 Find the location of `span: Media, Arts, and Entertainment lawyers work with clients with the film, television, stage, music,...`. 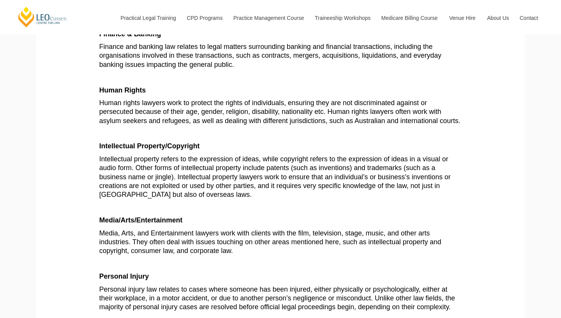

span: Media, Arts, and Entertainment lawyers work with clients with the film, television, stage, music,... is located at coordinates (270, 242).